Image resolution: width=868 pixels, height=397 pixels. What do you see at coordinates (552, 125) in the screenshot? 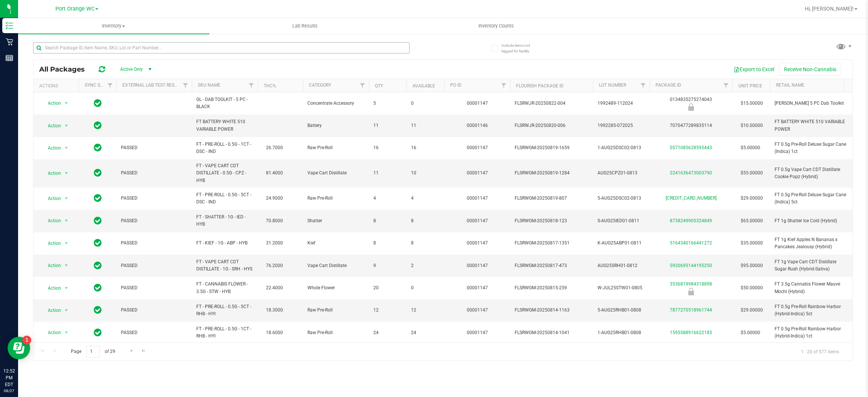
I see `span: FLSRWJR-20250820-006` at bounding box center [552, 125].